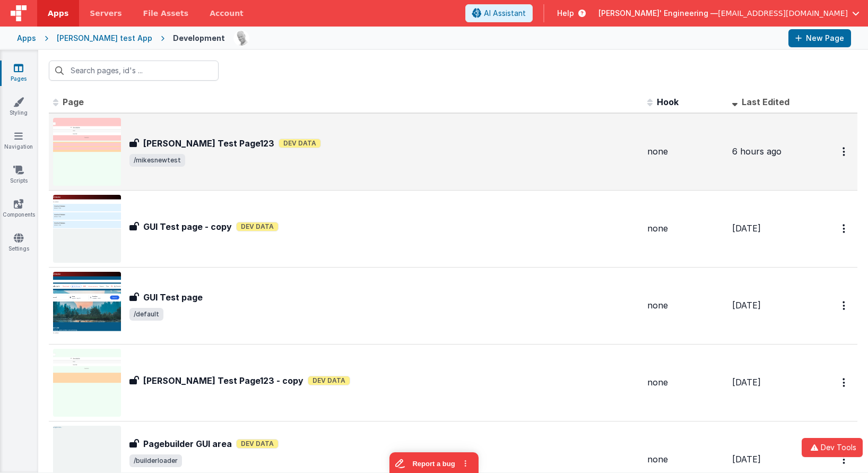 Image resolution: width=868 pixels, height=473 pixels. Describe the element at coordinates (832, 447) in the screenshot. I see `button: Dev Tools` at that location.